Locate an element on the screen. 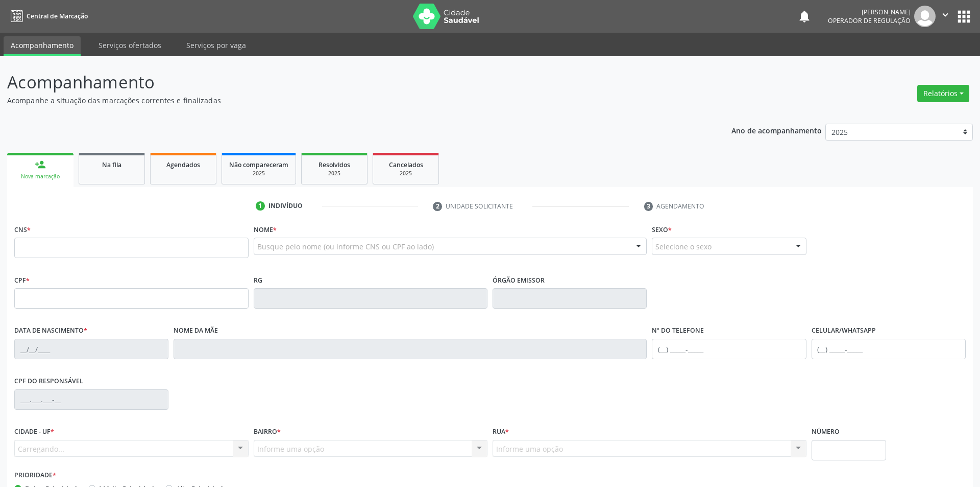 The image size is (980, 487). p: Acompanhe a situação das marcações correntes e finalizadas is located at coordinates (345, 100).